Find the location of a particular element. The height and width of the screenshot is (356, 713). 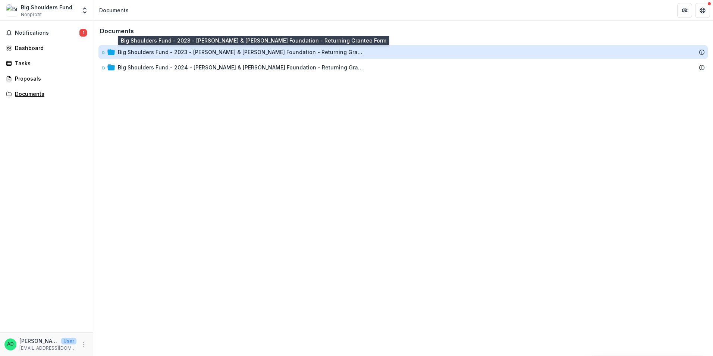

div: Tasks is located at coordinates (49, 63).